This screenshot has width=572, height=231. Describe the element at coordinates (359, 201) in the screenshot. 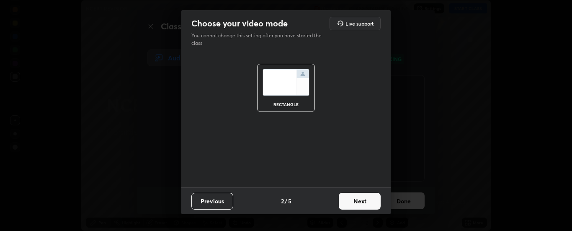

I see `button: Next` at that location.